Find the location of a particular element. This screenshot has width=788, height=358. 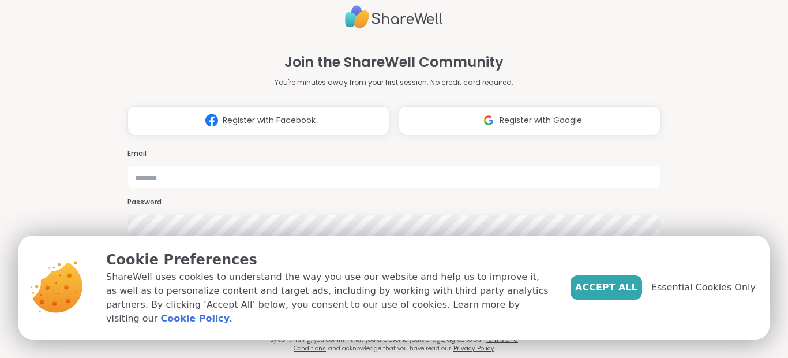

p: Cookie Preferences is located at coordinates (329, 260).